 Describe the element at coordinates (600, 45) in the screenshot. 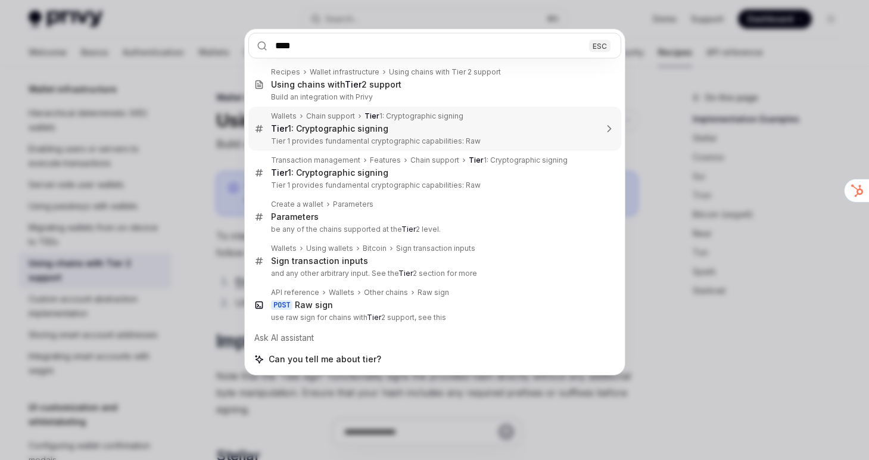

I see `div: ESC` at that location.